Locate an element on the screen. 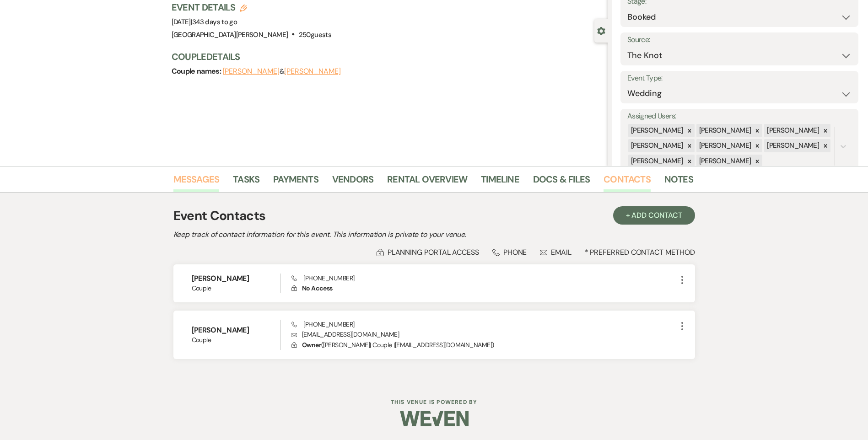 The width and height of the screenshot is (868, 440). span: 250 guests is located at coordinates (315, 35).